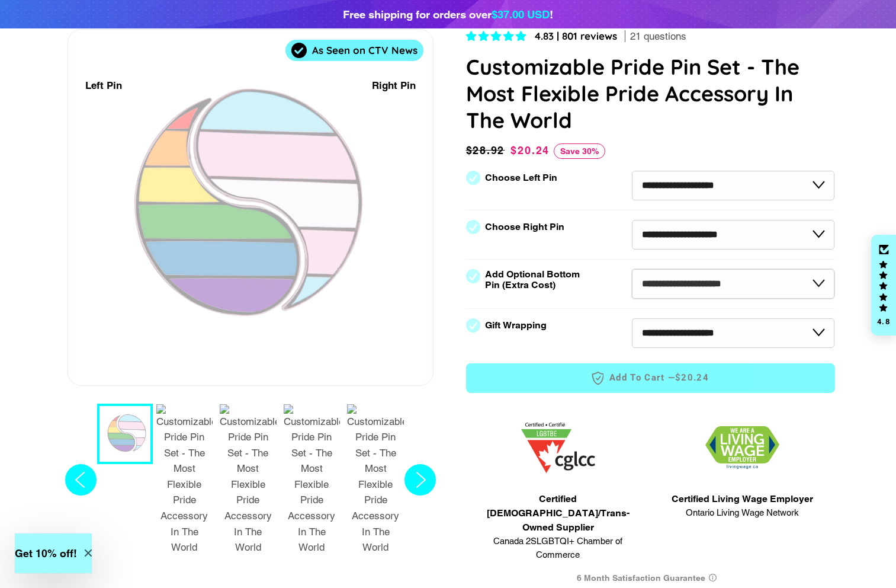 The height and width of the screenshot is (588, 896). I want to click on div: 4.8, so click(884, 322).